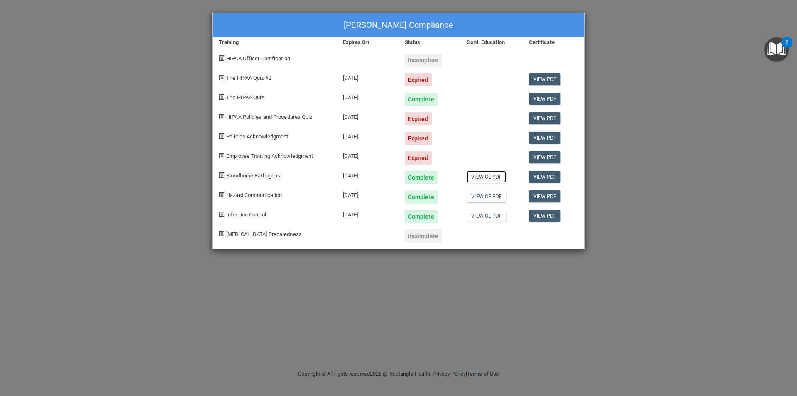 The width and height of the screenshot is (797, 396). I want to click on div: Certificate, so click(554, 42).